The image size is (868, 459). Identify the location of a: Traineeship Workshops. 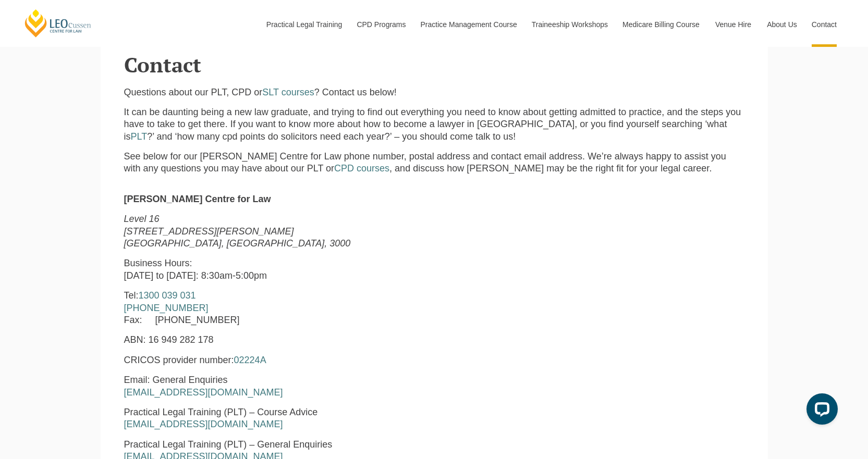
(569, 25).